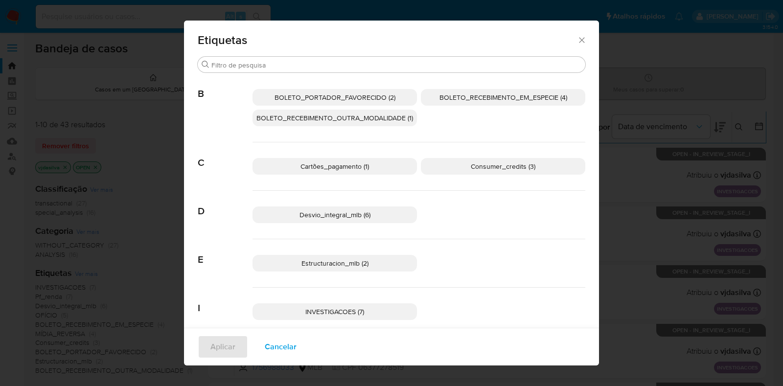  What do you see at coordinates (581, 40) in the screenshot?
I see `button: Fechar` at bounding box center [581, 40].